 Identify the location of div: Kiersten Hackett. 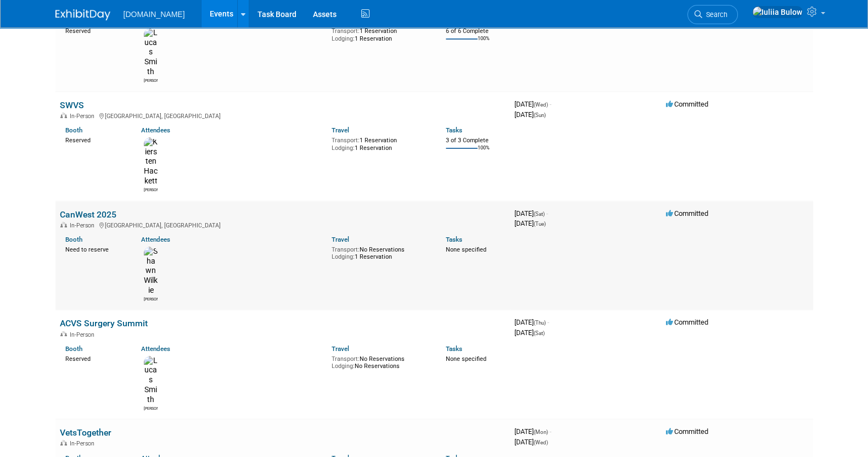
(150, 190).